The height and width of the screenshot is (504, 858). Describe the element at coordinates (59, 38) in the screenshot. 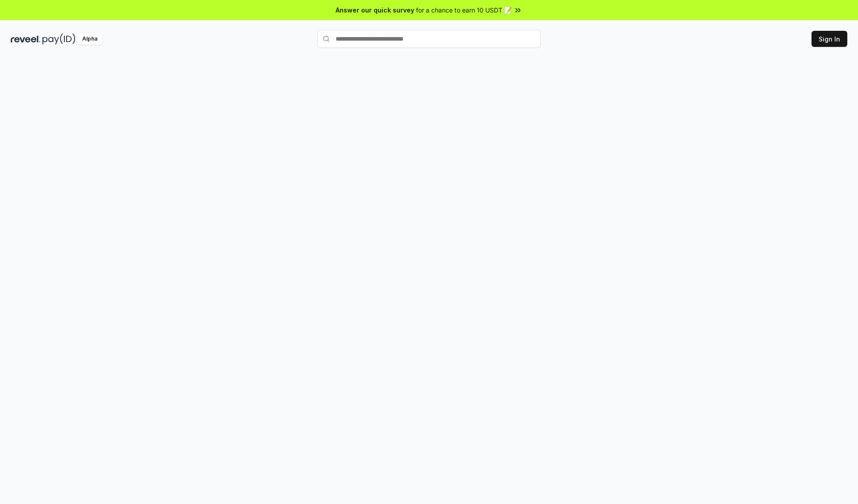

I see `img: pay_id` at that location.